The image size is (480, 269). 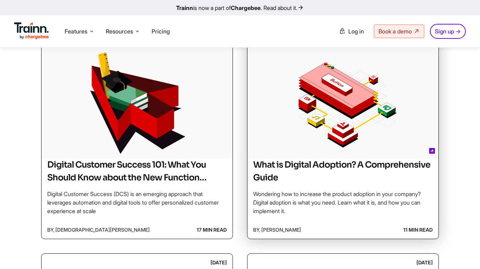 I want to click on b: 11 min read, so click(x=418, y=230).